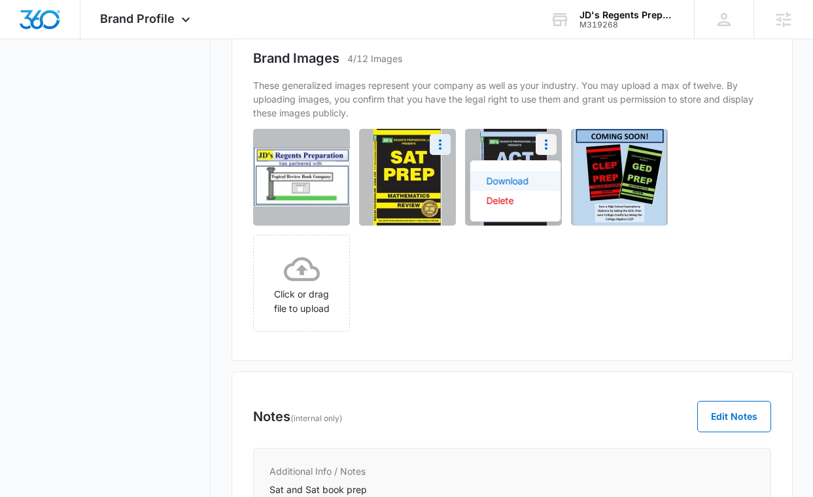 The height and width of the screenshot is (497, 813). What do you see at coordinates (515, 181) in the screenshot?
I see `a: Download` at bounding box center [515, 181].